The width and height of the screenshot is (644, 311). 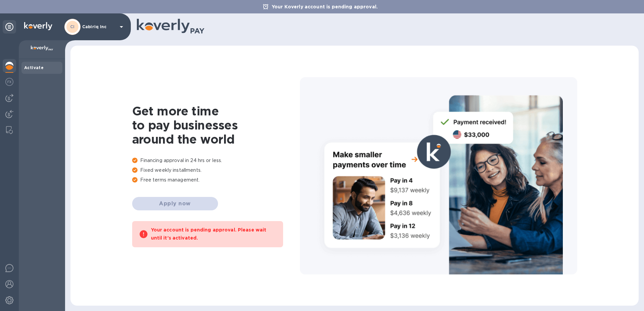 What do you see at coordinates (99, 27) in the screenshot?
I see `p: Cabiriq Inc` at bounding box center [99, 27].